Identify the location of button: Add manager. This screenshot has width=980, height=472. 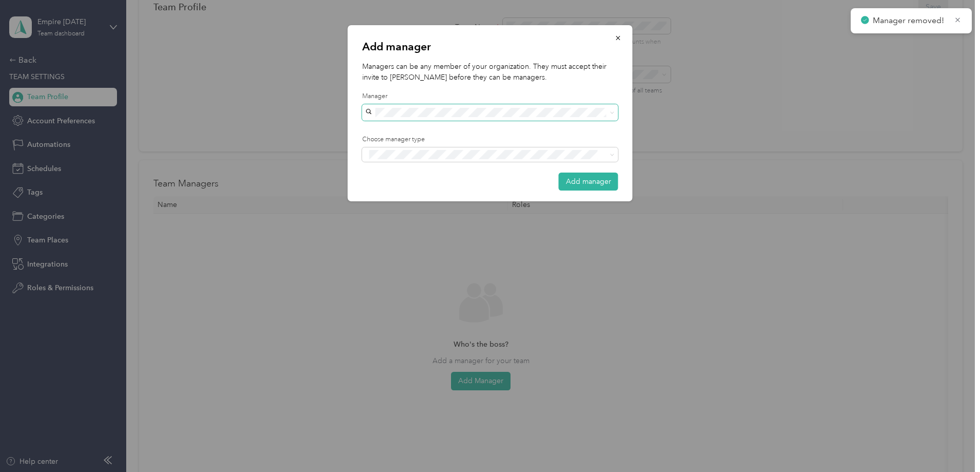
(589, 181).